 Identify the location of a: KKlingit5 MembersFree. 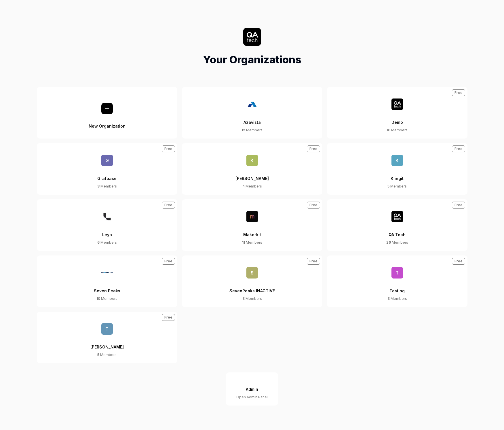
(397, 169).